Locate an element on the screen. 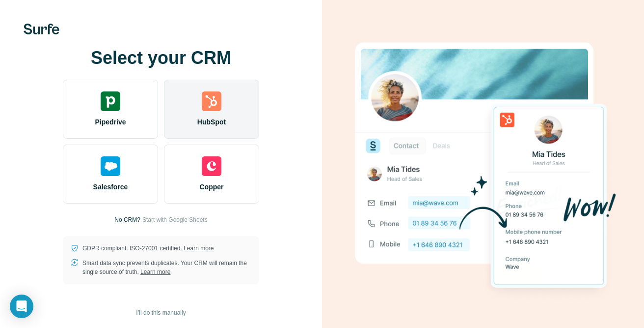 The image size is (644, 328). span: Salesforce is located at coordinates (111, 187).